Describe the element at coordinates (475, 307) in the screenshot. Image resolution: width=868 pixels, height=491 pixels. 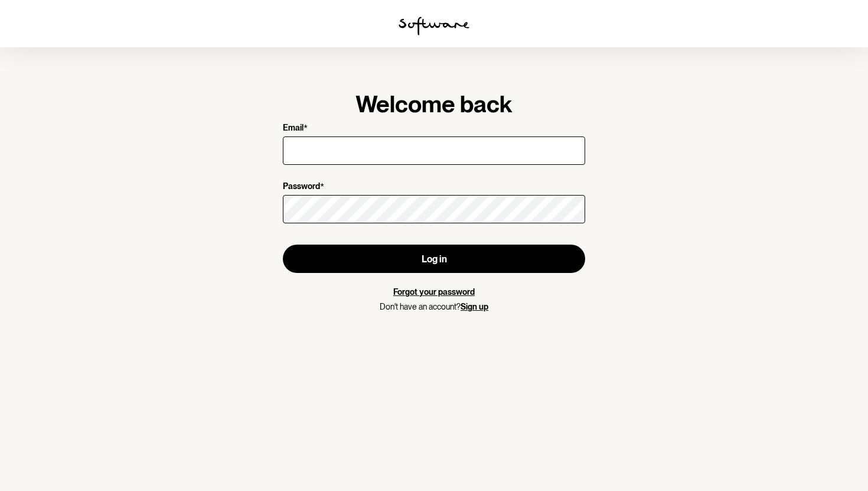
I see `a: Sign up` at that location.